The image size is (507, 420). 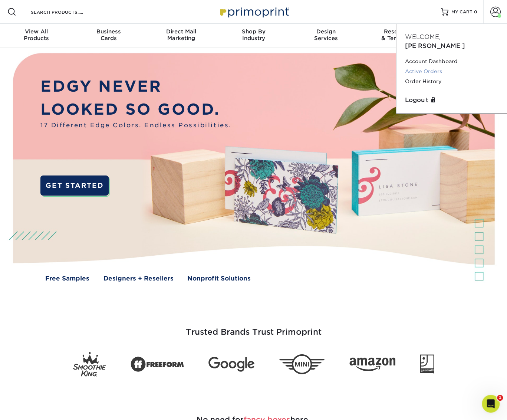 I want to click on a: Nonprofit Solutions, so click(x=219, y=278).